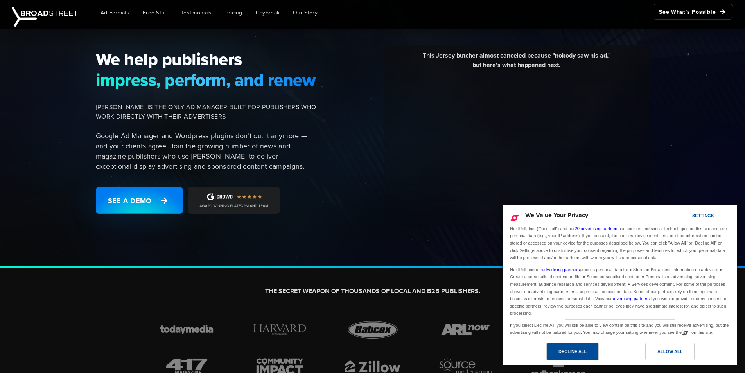 This screenshot has height=373, width=745. I want to click on span: Daybreak, so click(268, 13).